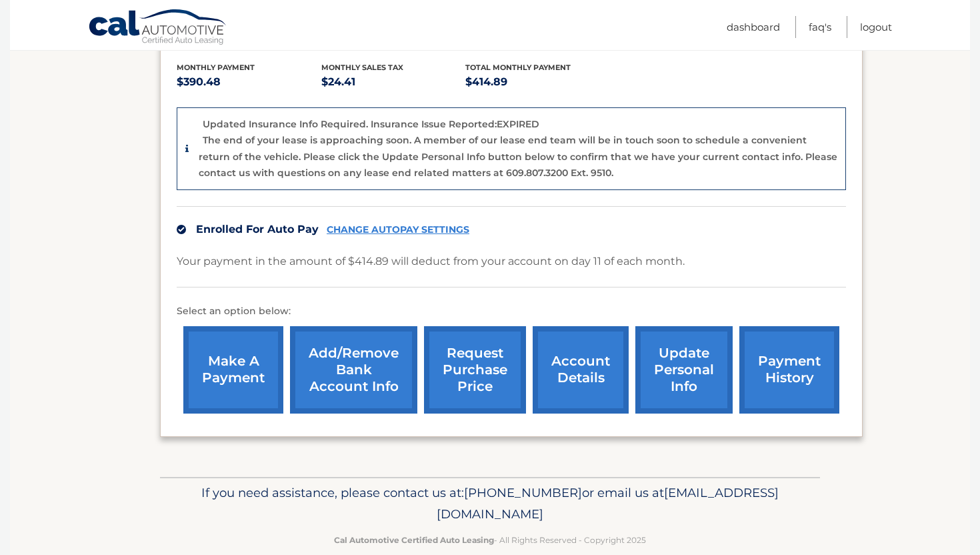 This screenshot has width=980, height=555. I want to click on p: - All Rights Reserved - Copyright 2025, so click(490, 539).